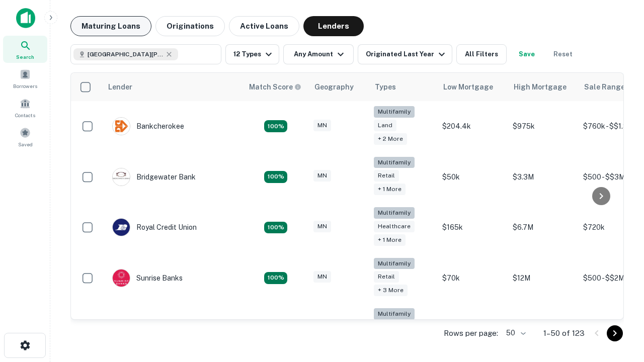 The width and height of the screenshot is (644, 362). I want to click on button: Maturing Loans, so click(111, 26).